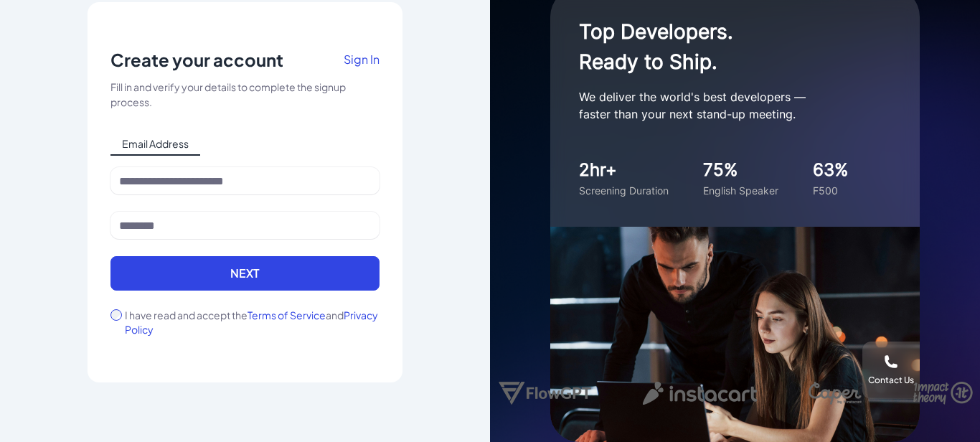 The image size is (980, 442). What do you see at coordinates (287, 315) in the screenshot?
I see `span: Terms of Service` at bounding box center [287, 315].